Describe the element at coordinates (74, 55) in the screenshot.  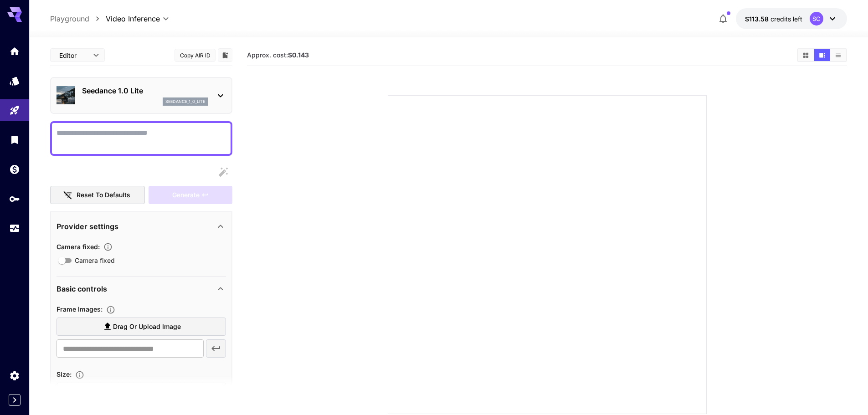
I see `span: Editor` at that location.